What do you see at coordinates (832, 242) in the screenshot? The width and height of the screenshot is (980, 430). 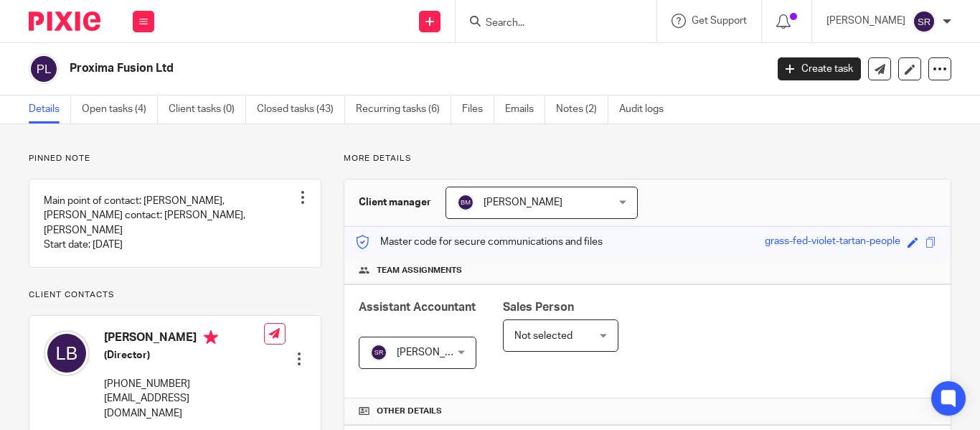 I see `div: grass-fed-violet-tartan-people` at bounding box center [832, 242].